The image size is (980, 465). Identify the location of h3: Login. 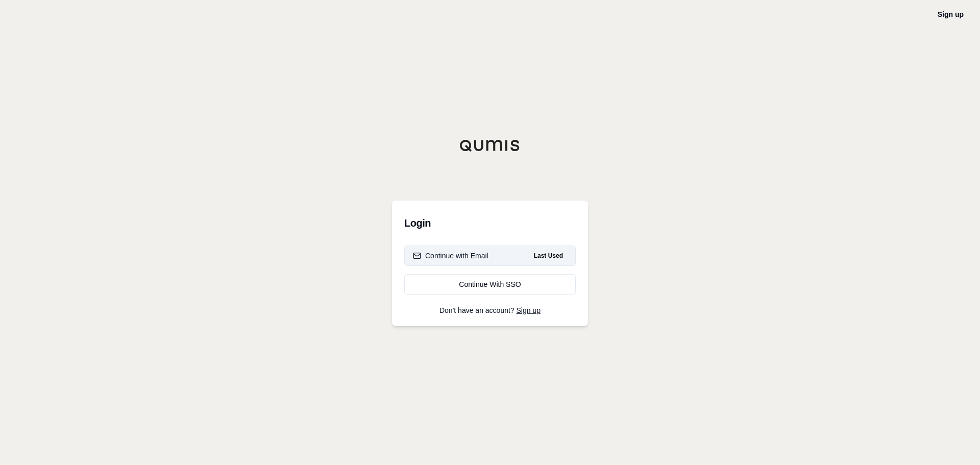
(490, 223).